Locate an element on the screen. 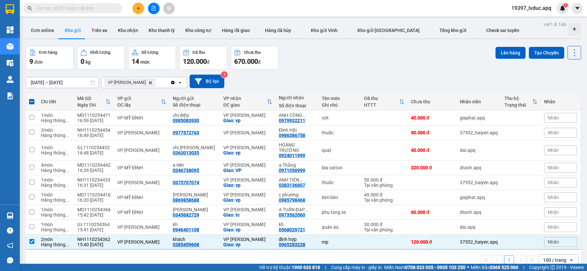  span: đơn is located at coordinates (38, 62).